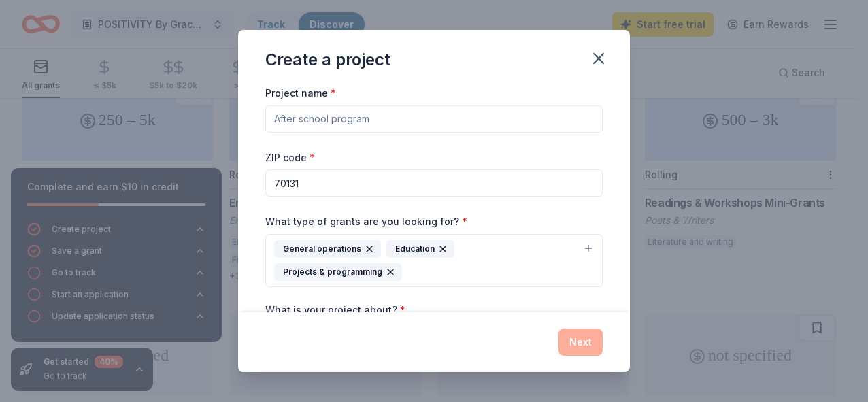 This screenshot has height=402, width=868. Describe the element at coordinates (327, 249) in the screenshot. I see `div: General operations` at that location.